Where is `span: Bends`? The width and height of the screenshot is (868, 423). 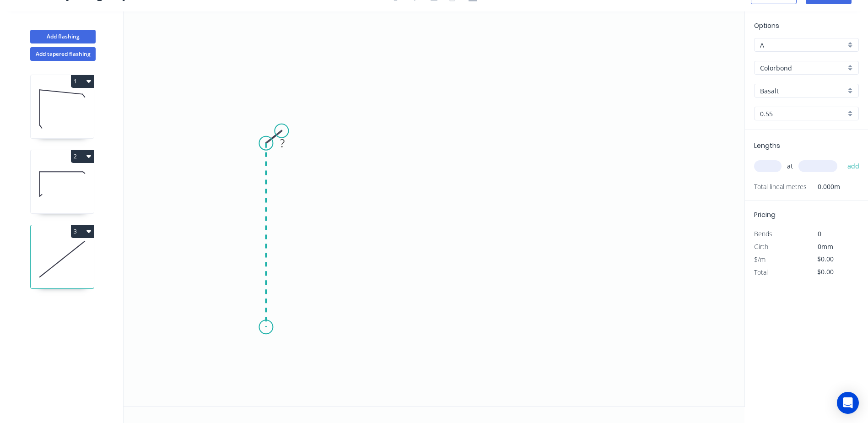
span: Bends is located at coordinates (763, 234).